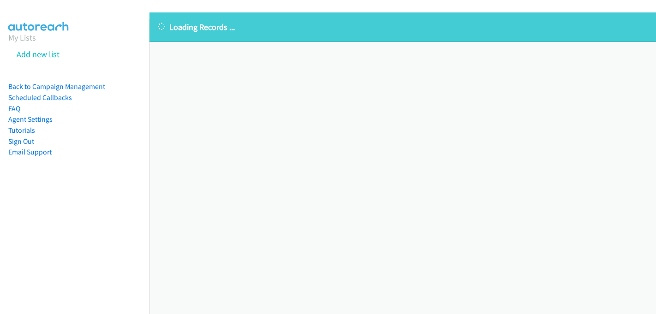 The width and height of the screenshot is (656, 314). What do you see at coordinates (21, 141) in the screenshot?
I see `a: Sign Out` at bounding box center [21, 141].